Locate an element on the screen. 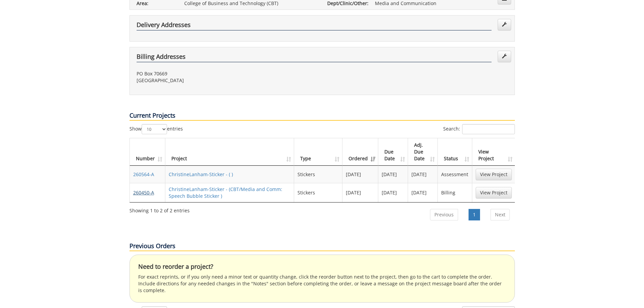 The height and width of the screenshot is (308, 644). p: For exact reprints, or if you only need a minor text or quantity change, click the reorder button... is located at coordinates (322, 284).